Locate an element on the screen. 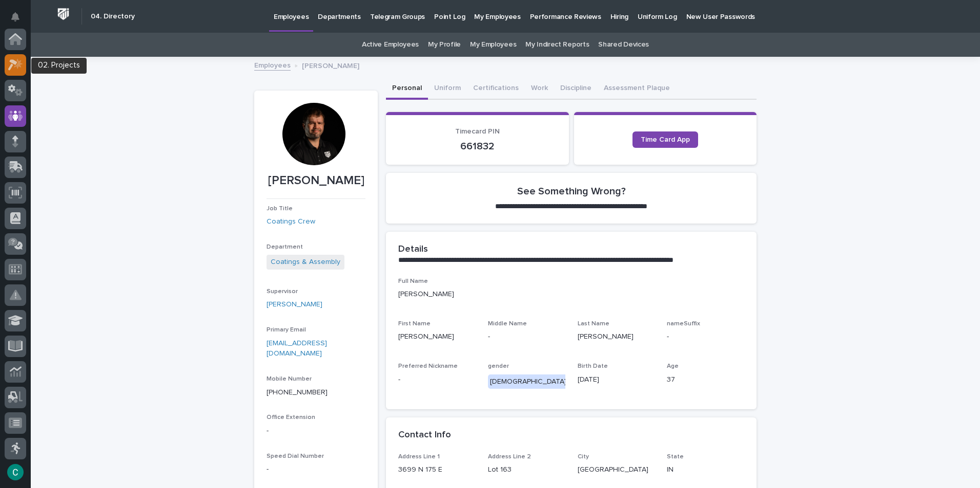 This screenshot has width=980, height=488. span: Mobile Number is located at coordinates (289, 380).